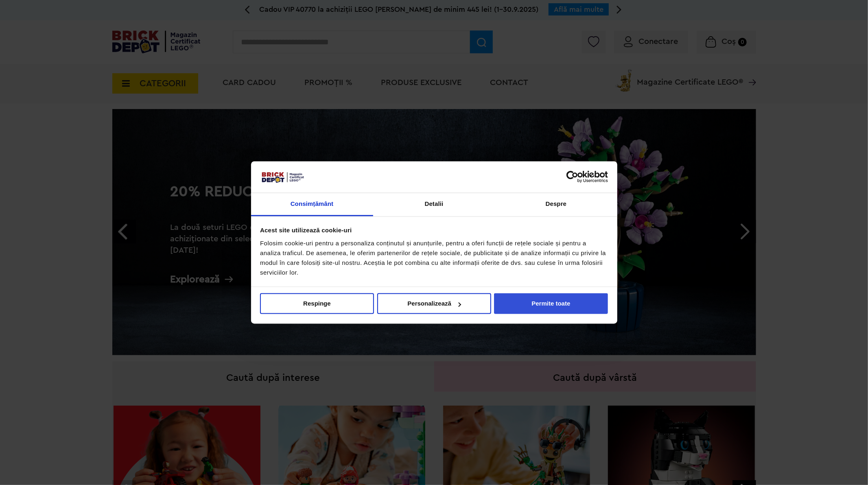 The height and width of the screenshot is (485, 868). Describe the element at coordinates (312, 204) in the screenshot. I see `a: Consimțământ` at that location.